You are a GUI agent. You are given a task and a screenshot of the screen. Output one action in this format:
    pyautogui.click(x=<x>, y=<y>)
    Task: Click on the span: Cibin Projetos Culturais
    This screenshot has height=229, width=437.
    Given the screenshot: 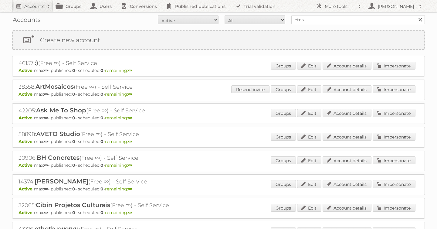 What is the action you would take?
    pyautogui.click(x=73, y=205)
    